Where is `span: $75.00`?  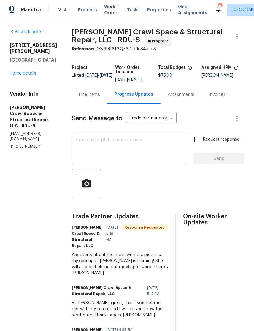
span: $75.00 is located at coordinates (165, 75).